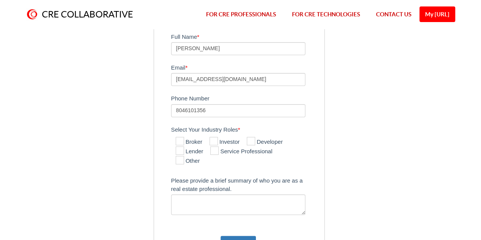 The height and width of the screenshot is (240, 481). What do you see at coordinates (241, 152) in the screenshot?
I see `label: Service Professional` at bounding box center [241, 152].